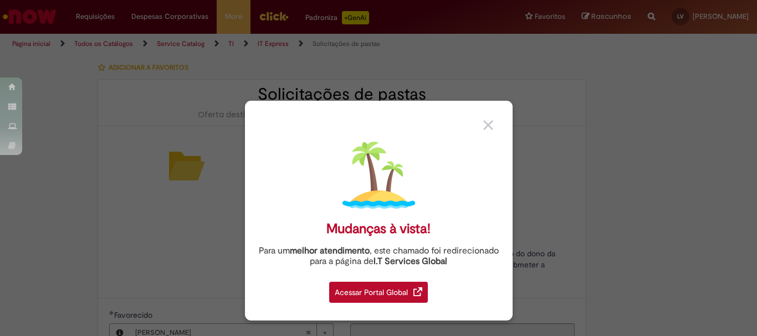 This screenshot has height=336, width=757. I want to click on img: island.png, so click(378, 175).